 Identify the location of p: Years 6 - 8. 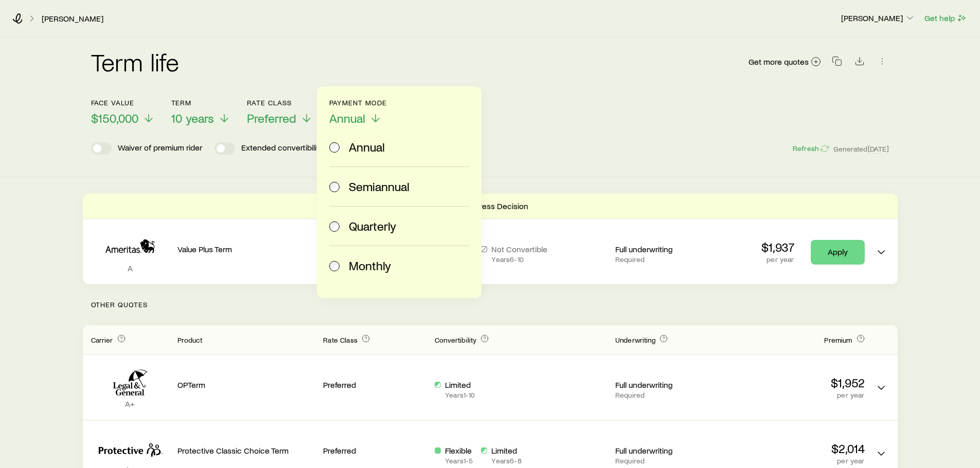
(506, 461).